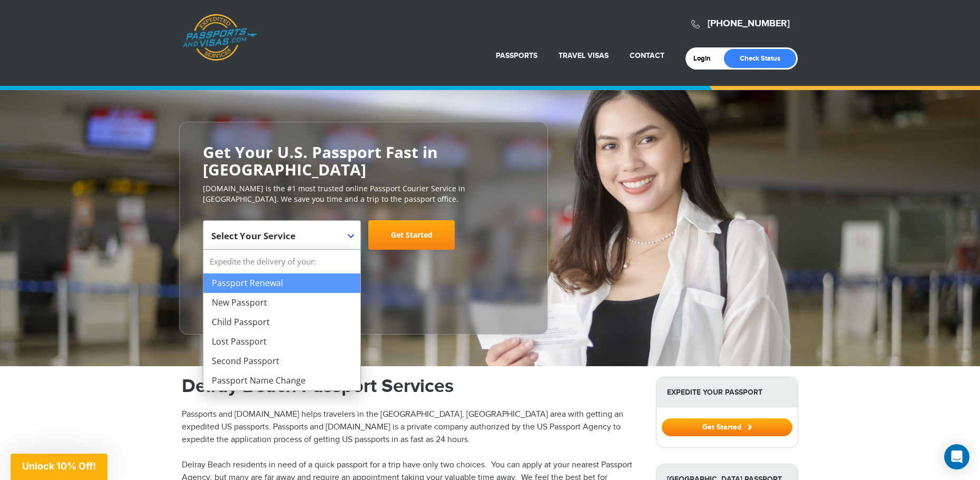 This screenshot has width=980, height=480. Describe the element at coordinates (516, 55) in the screenshot. I see `a: Passports` at that location.